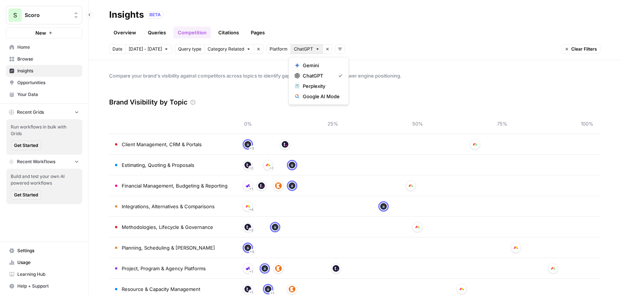  Describe the element at coordinates (306, 49) in the screenshot. I see `button: ChatGPT` at that location.